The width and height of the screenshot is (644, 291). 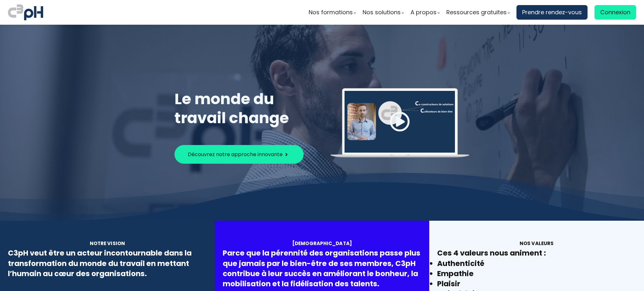 I want to click on span: Le monde du travail change, so click(x=232, y=108).